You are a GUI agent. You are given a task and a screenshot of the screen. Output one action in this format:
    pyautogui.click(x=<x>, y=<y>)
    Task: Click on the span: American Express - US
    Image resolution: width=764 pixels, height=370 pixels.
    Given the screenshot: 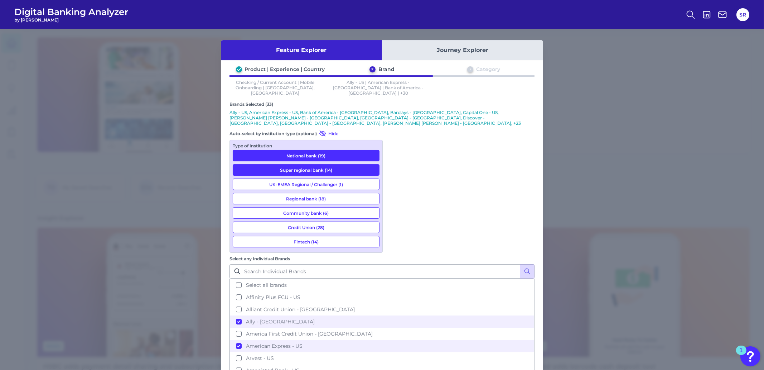 What is the action you would take?
    pyautogui.click(x=274, y=346)
    